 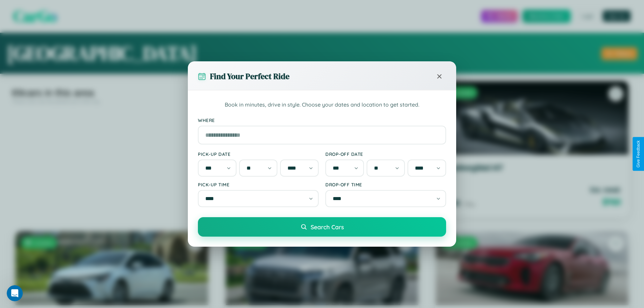 I want to click on label: Drop-off Time, so click(x=386, y=184).